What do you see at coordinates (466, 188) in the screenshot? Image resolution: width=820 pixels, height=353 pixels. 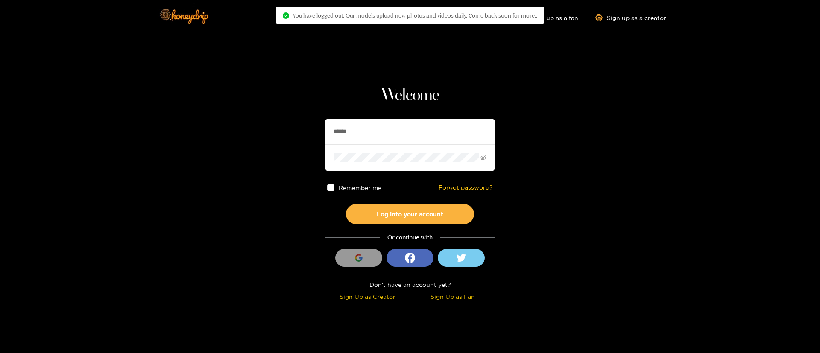 I see `a: Forgot password?` at bounding box center [466, 188].